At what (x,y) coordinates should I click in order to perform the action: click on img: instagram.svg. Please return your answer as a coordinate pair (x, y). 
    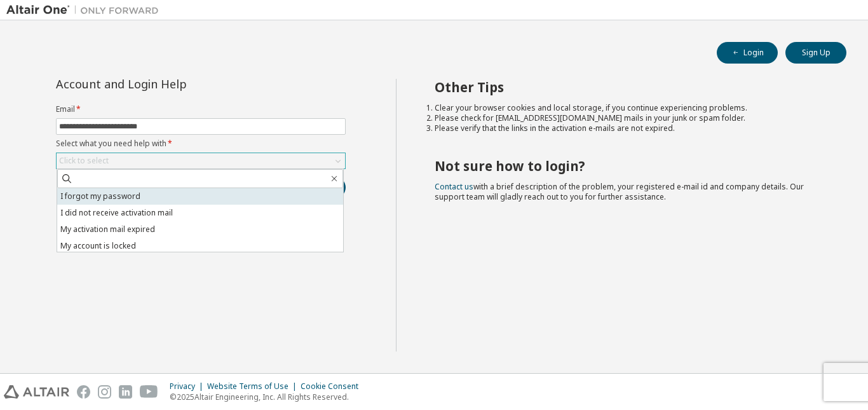
    Looking at the image, I should click on (104, 392).